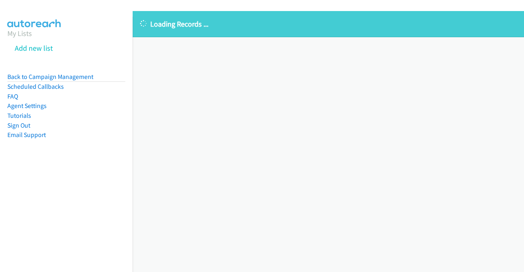  What do you see at coordinates (328, 24) in the screenshot?
I see `p: Loading Records ...` at bounding box center [328, 24].